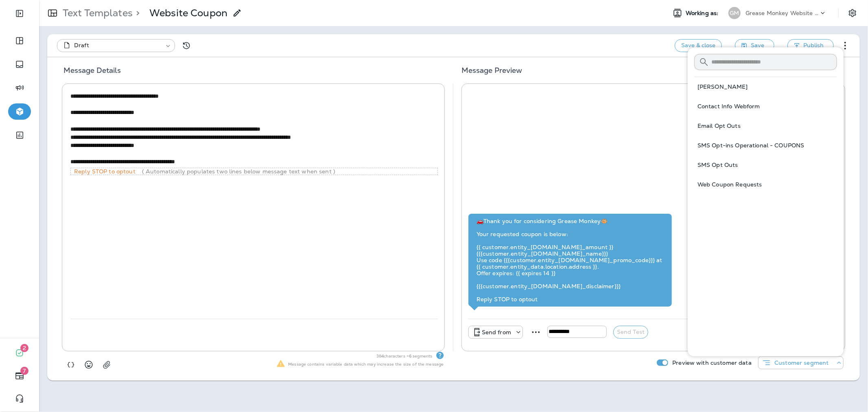  I want to click on span: Draft, so click(81, 45).